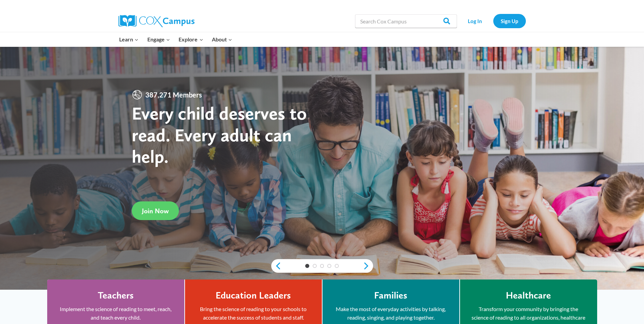 The width and height of the screenshot is (644, 324). Describe the element at coordinates (307, 266) in the screenshot. I see `a: 1` at that location.